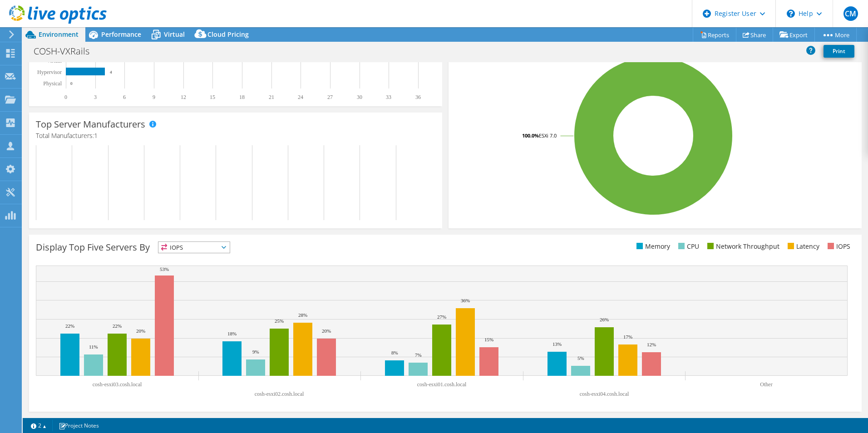 This screenshot has height=433, width=868. What do you see at coordinates (604, 394) in the screenshot?
I see `text: cosh-esxi04.cosh.local` at bounding box center [604, 394].